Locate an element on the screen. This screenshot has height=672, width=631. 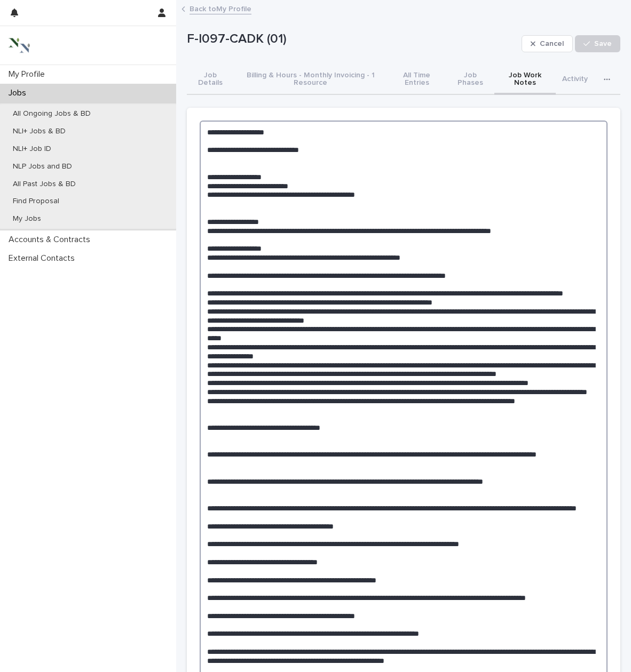
p: NLI+ Jobs & BD is located at coordinates (39, 131).